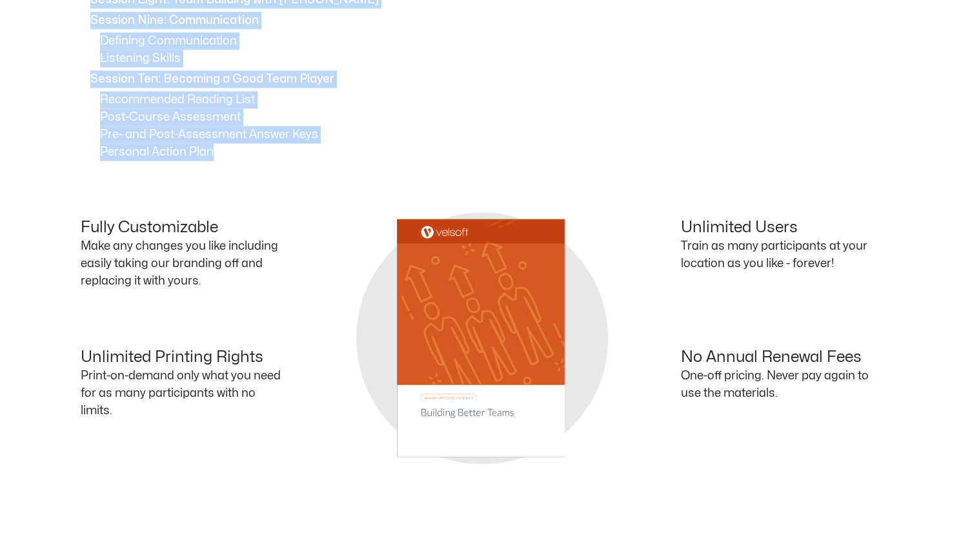 Image resolution: width=961 pixels, height=560 pixels. What do you see at coordinates (490, 58) in the screenshot?
I see `p: Listening Skills` at bounding box center [490, 58].